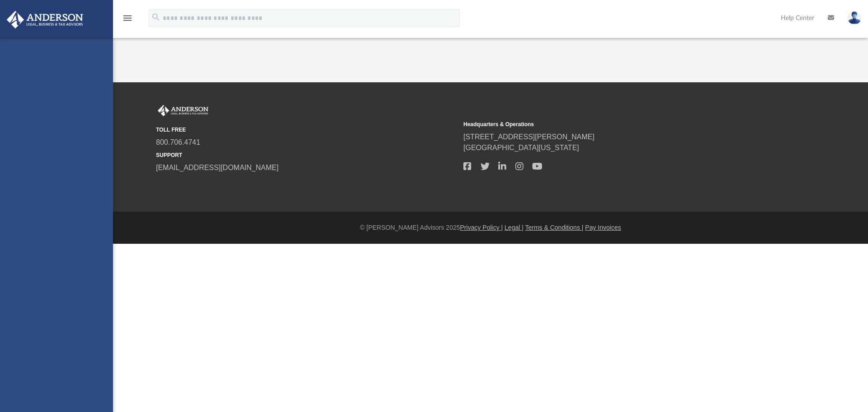 The height and width of the screenshot is (412, 868). I want to click on a: Terms & Conditions |, so click(554, 228).